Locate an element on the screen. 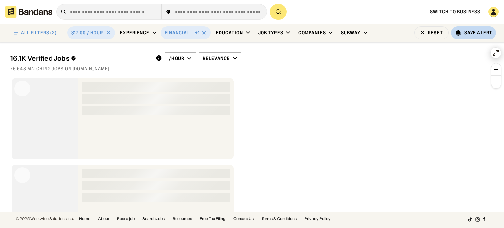 The height and width of the screenshot is (228, 504). a: Resources is located at coordinates (182, 219).